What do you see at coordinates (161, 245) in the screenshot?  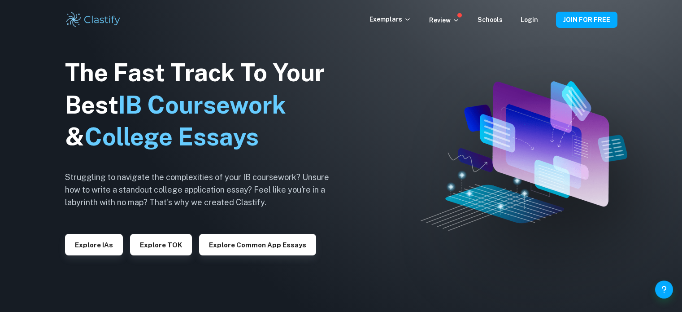 I see `button: Explore TOK` at bounding box center [161, 245].